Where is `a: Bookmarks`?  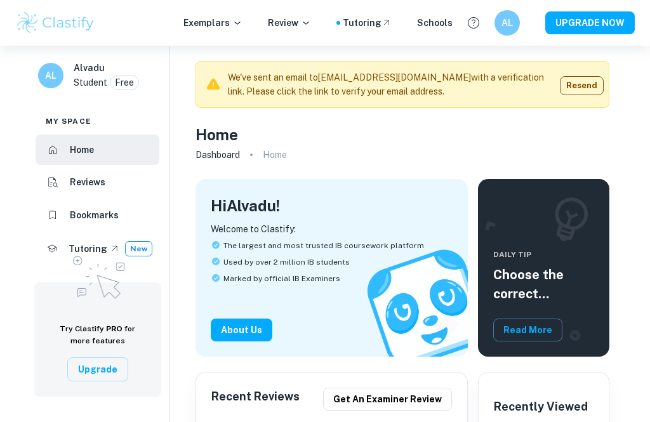
a: Bookmarks is located at coordinates (97, 215).